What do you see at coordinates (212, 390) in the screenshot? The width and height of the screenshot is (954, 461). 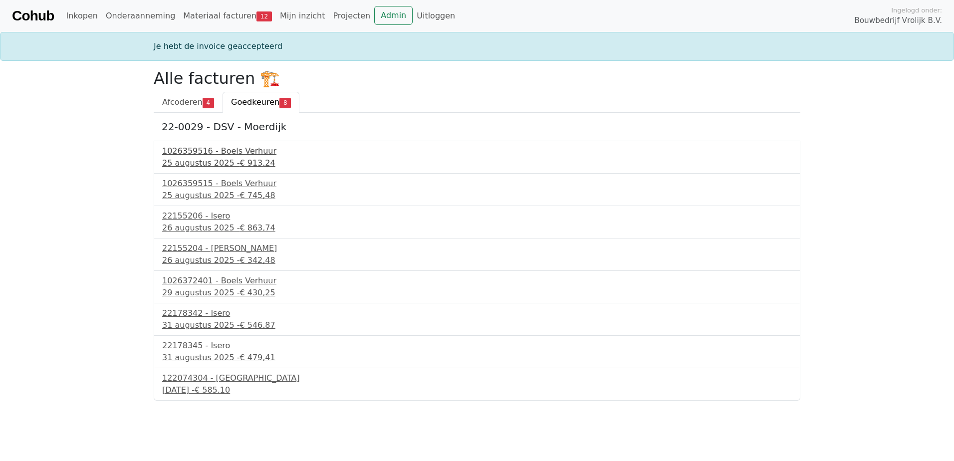 I see `span: € 585,10` at bounding box center [212, 390].